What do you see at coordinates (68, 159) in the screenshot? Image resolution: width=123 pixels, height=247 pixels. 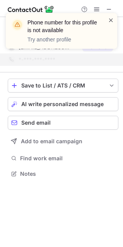 I see `span: Find work email` at bounding box center [68, 159].